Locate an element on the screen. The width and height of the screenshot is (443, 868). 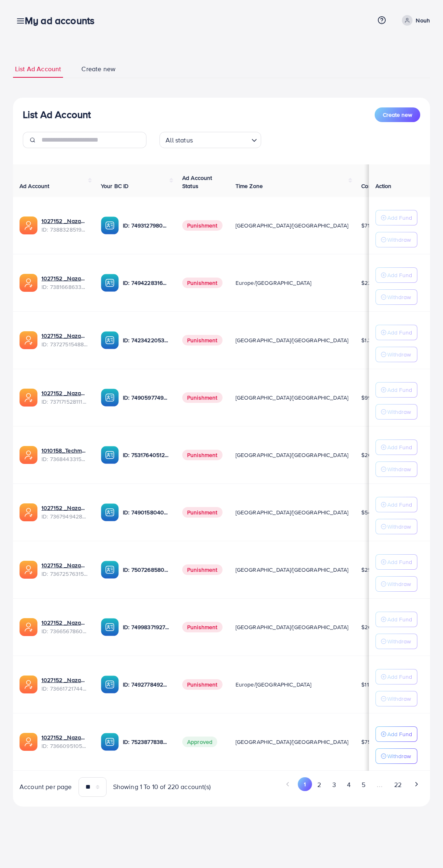
span: ID: 7366172174454882305 is located at coordinates (65, 689).